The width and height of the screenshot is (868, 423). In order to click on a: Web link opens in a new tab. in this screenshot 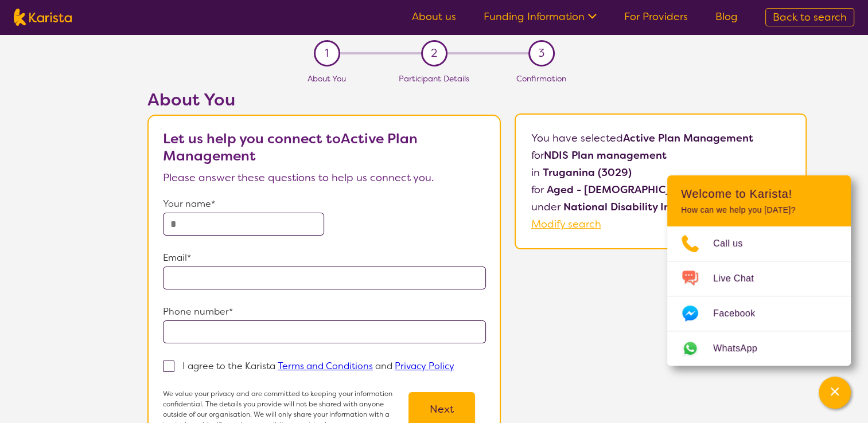, I will do `click(759, 348)`.